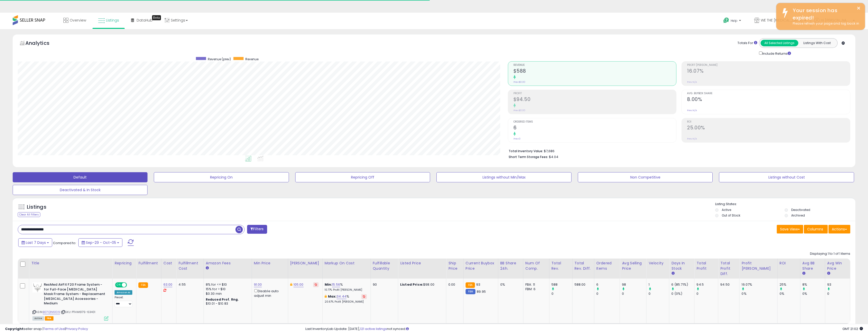 The width and height of the screenshot is (868, 334). Describe the element at coordinates (728, 285) in the screenshot. I see `div: 94.50` at that location.